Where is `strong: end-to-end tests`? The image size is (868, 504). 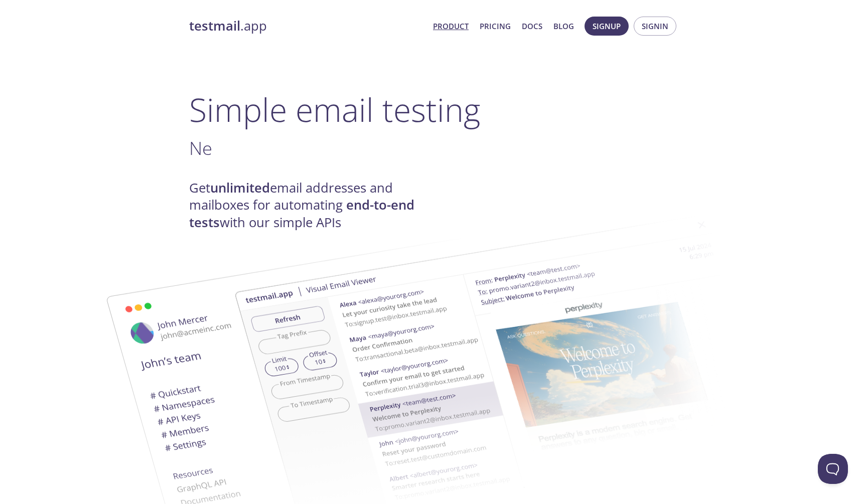 strong: end-to-end tests is located at coordinates (301, 213).